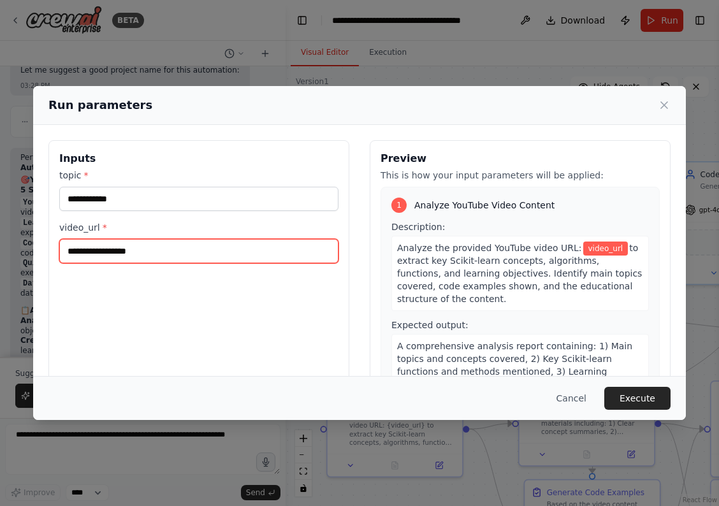 The image size is (719, 506). I want to click on span: Analyze YouTube Video Content, so click(484, 205).